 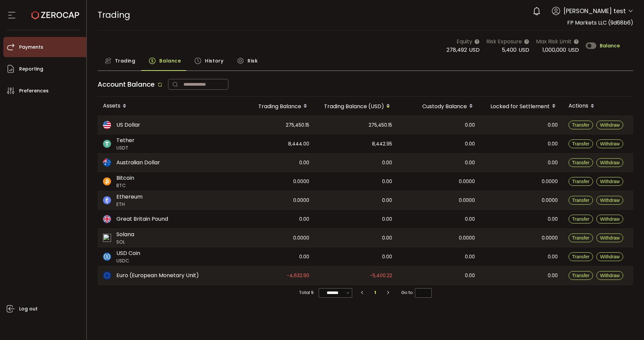 What do you see at coordinates (107, 181) in the screenshot?
I see `img: btc_portfolio.svg` at bounding box center [107, 181].